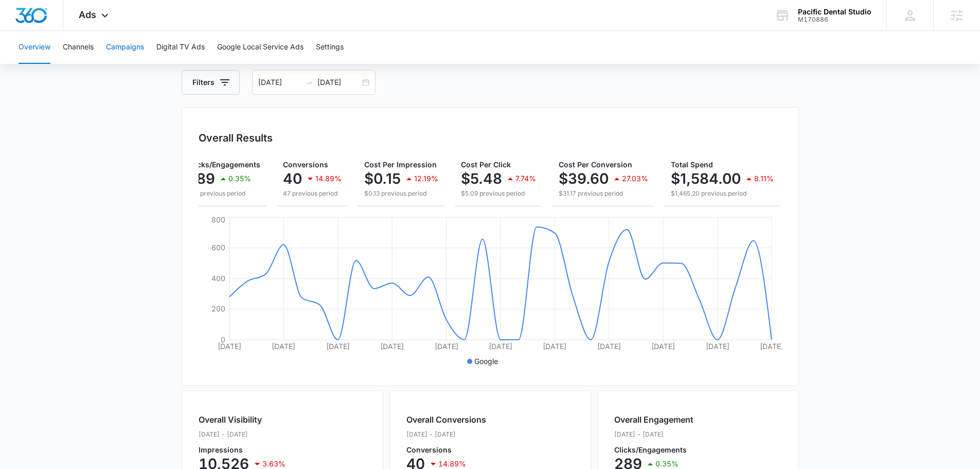 The image size is (980, 469). Describe the element at coordinates (78, 47) in the screenshot. I see `button: Channels` at that location.